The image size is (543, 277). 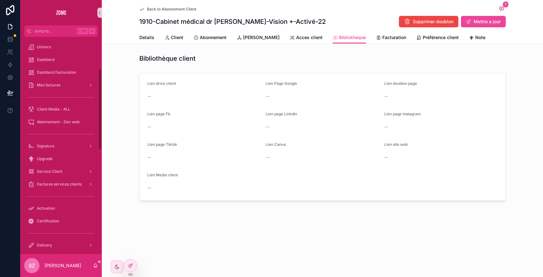 What do you see at coordinates (61, 159) in the screenshot?
I see `a: Upgrade` at bounding box center [61, 159].